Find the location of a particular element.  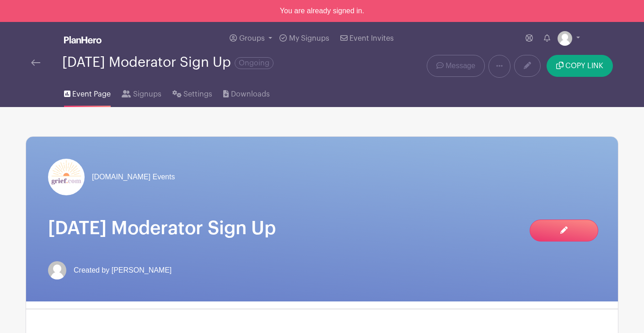

img: logo_white-6c42ec7e38ccf1d336a20a19083b03d10ae64f83f12c07503d8b9e83406b4c7d.svg is located at coordinates (83, 40).